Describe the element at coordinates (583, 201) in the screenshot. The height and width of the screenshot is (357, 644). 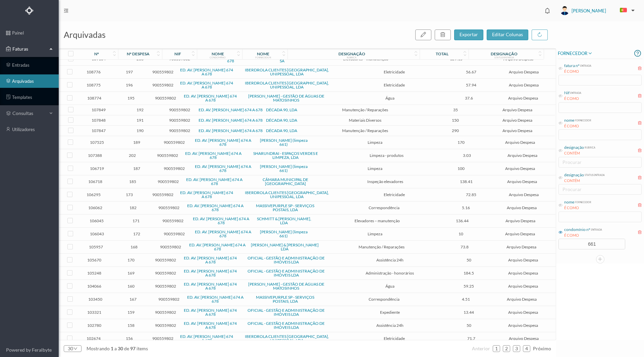
I see `div: fornecedor` at that location.